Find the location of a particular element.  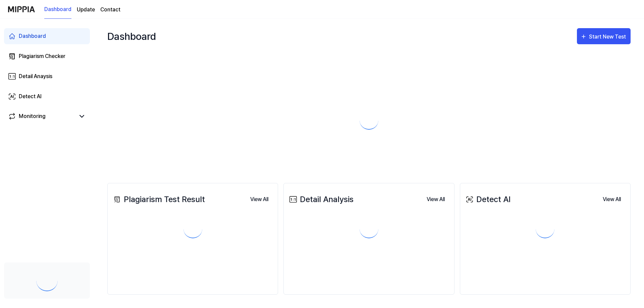

a: Plagiarism Checker is located at coordinates (47, 56).